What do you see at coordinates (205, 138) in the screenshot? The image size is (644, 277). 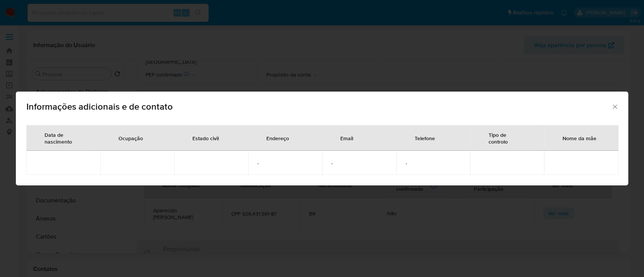 I see `div: Estado civil` at bounding box center [205, 138].